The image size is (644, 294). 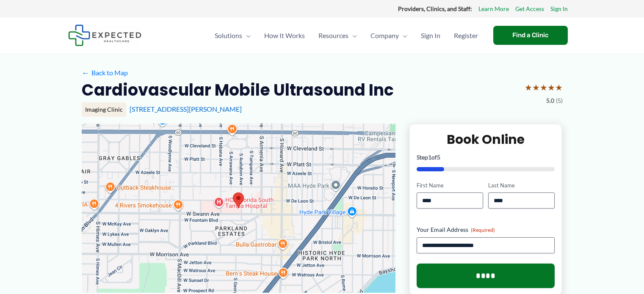 What do you see at coordinates (530, 9) in the screenshot?
I see `a: Get Access` at bounding box center [530, 9].